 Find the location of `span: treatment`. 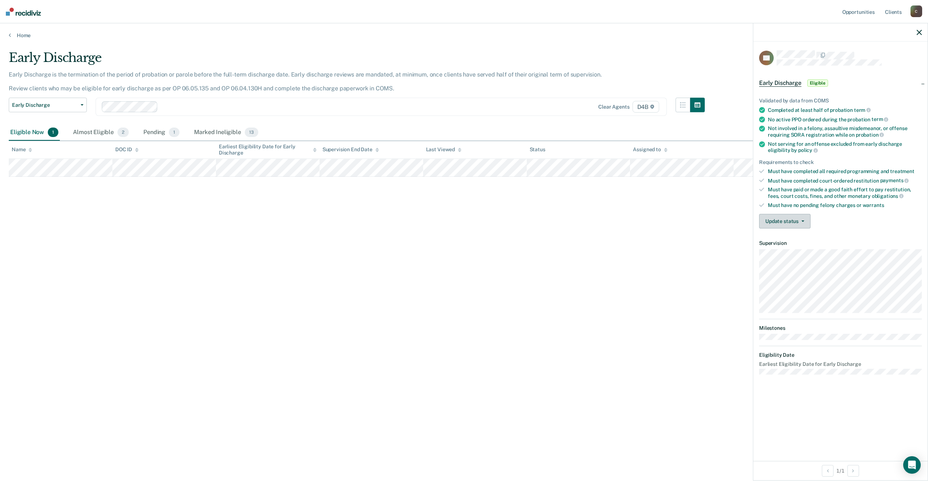

span: treatment is located at coordinates (902, 171).